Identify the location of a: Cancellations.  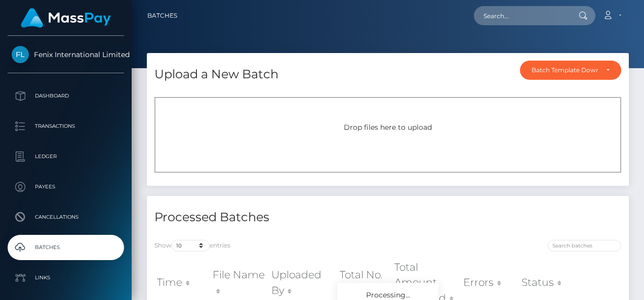
(65, 218).